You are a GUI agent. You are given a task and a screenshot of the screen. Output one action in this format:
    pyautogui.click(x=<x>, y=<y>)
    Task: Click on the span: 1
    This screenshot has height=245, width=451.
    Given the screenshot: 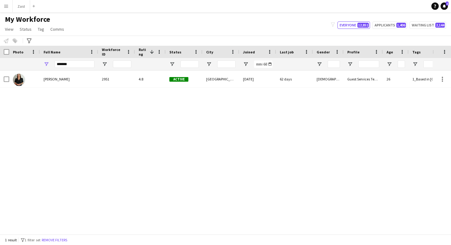 What is the action you would take?
    pyautogui.click(x=447, y=3)
    